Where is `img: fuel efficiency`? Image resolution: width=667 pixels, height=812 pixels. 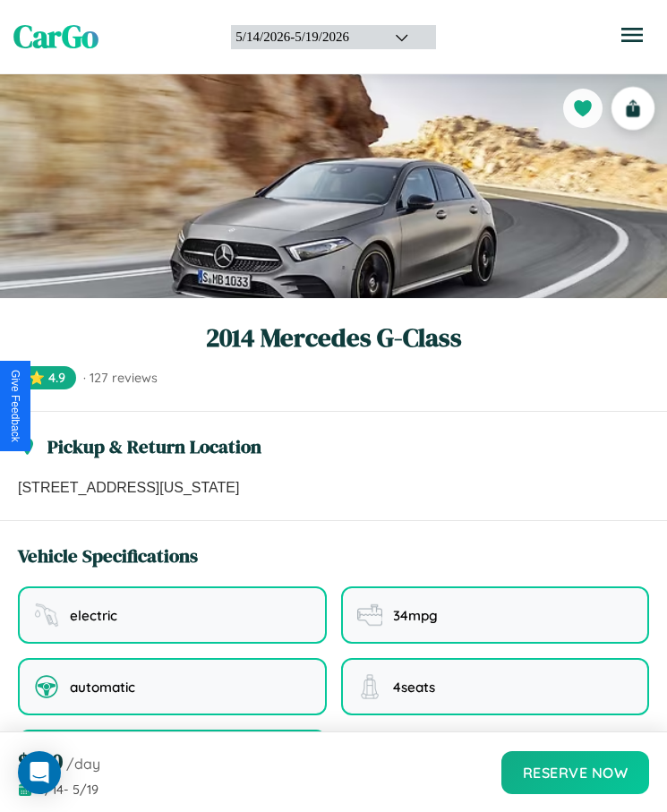
img: fuel efficiency is located at coordinates (370, 615).